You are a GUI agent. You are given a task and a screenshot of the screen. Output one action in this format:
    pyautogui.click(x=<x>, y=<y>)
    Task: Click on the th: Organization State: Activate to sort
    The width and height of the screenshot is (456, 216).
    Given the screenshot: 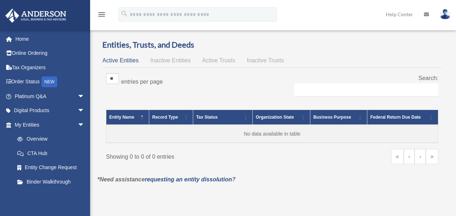 What is the action you would take?
    pyautogui.click(x=282, y=118)
    